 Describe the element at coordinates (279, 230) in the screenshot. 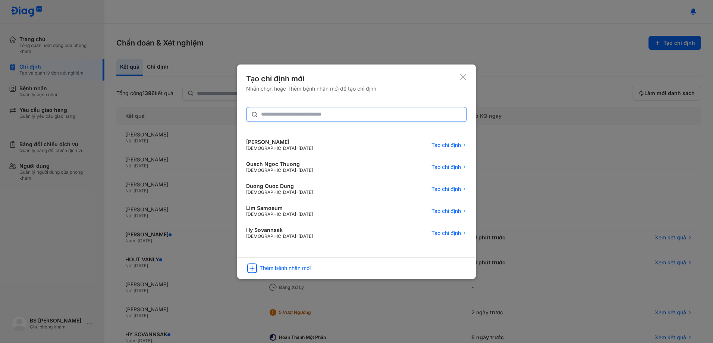

I see `div: Hy Sovannsak` at that location.